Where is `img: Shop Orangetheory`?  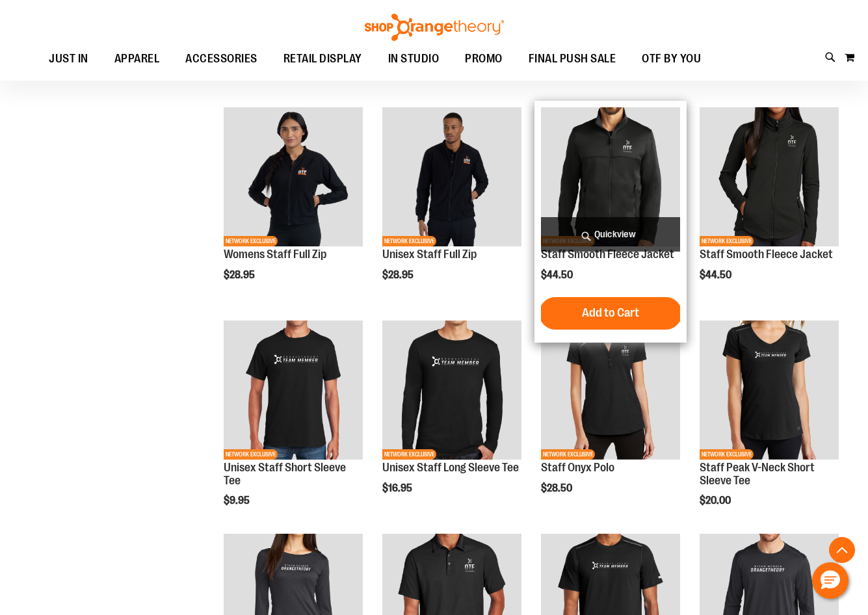 img: Shop Orangetheory is located at coordinates (434, 27).